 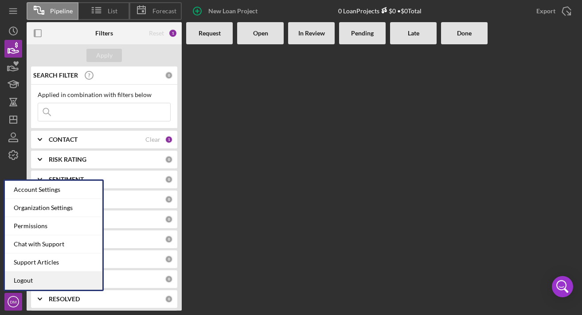 What do you see at coordinates (13, 302) in the screenshot?
I see `button: DM` at bounding box center [13, 302].